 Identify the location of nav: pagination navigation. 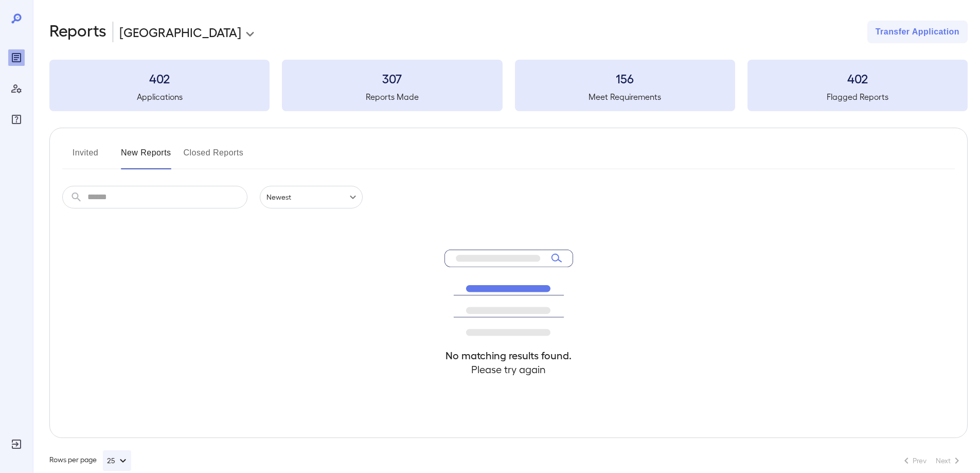
(932, 461).